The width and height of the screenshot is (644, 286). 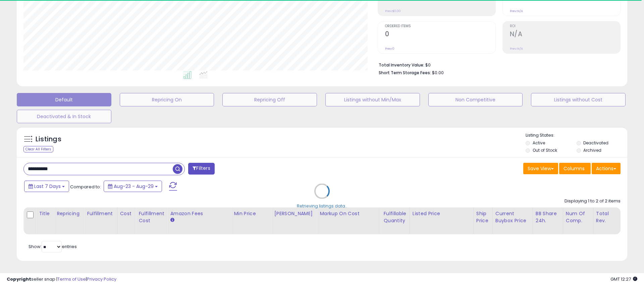 I want to click on b: Short Term Storage Fees:, so click(x=405, y=73).